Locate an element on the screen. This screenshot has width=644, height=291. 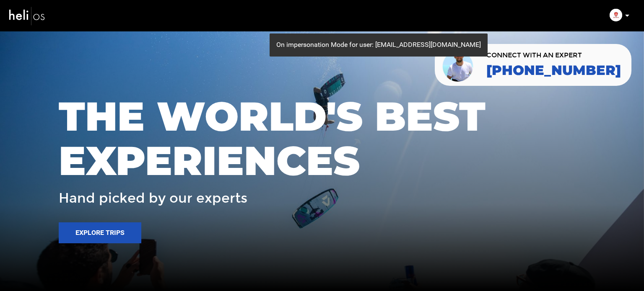
img: heli-logo is located at coordinates (28, 15).